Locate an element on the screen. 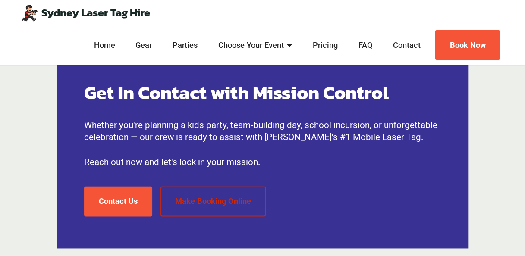 The height and width of the screenshot is (256, 525). a: Gear is located at coordinates (144, 45).